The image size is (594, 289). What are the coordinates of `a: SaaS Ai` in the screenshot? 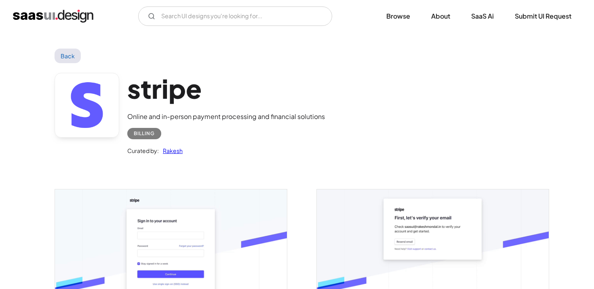 It's located at (482, 16).